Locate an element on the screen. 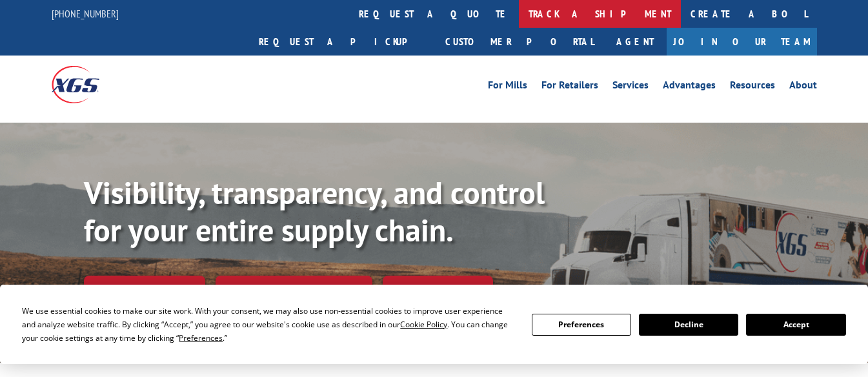  a: Advantages is located at coordinates (689, 87).